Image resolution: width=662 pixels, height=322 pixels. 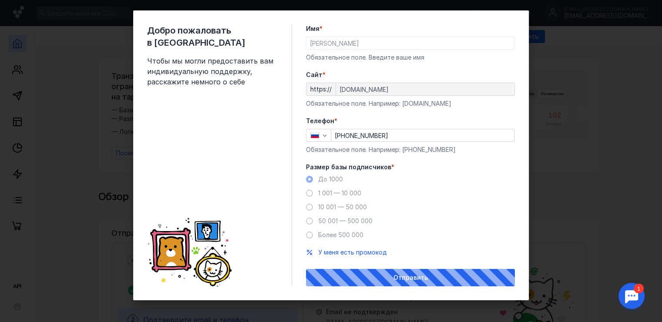 I want to click on span: Имя, so click(x=312, y=29).